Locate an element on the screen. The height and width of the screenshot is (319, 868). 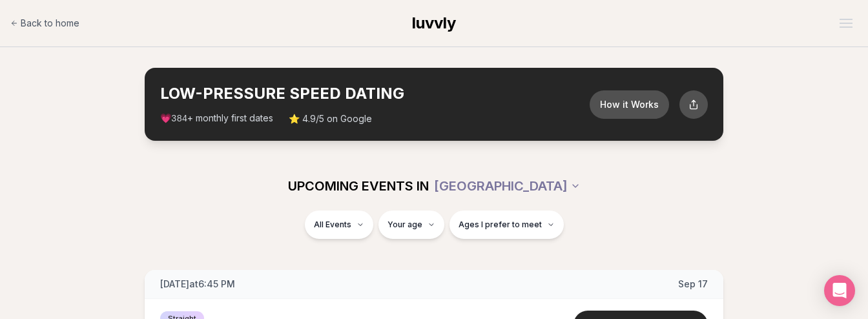
button: All Events is located at coordinates (339, 225).